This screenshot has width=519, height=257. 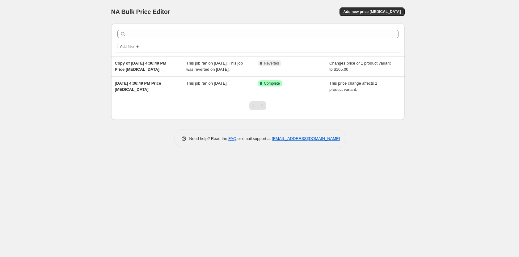 What do you see at coordinates (209, 138) in the screenshot?
I see `span: Need help? Read the` at bounding box center [209, 138].